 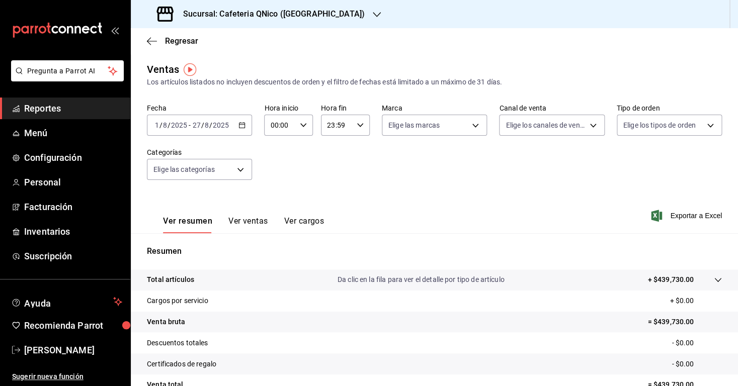 I want to click on span: Sugerir nueva función, so click(x=67, y=377).